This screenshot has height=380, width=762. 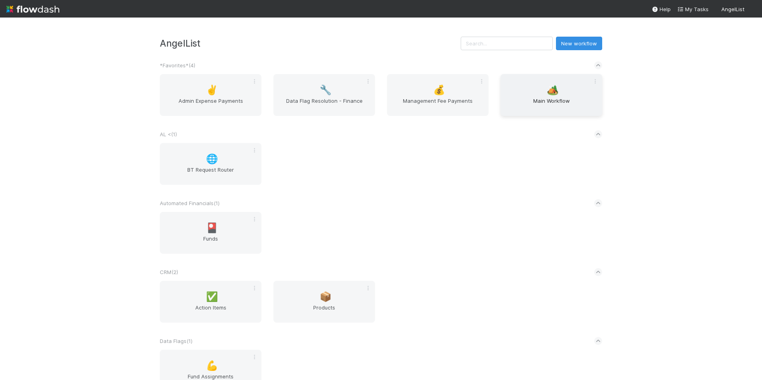 What do you see at coordinates (210, 164) in the screenshot?
I see `a: 🌐BT Request Router` at bounding box center [210, 164].